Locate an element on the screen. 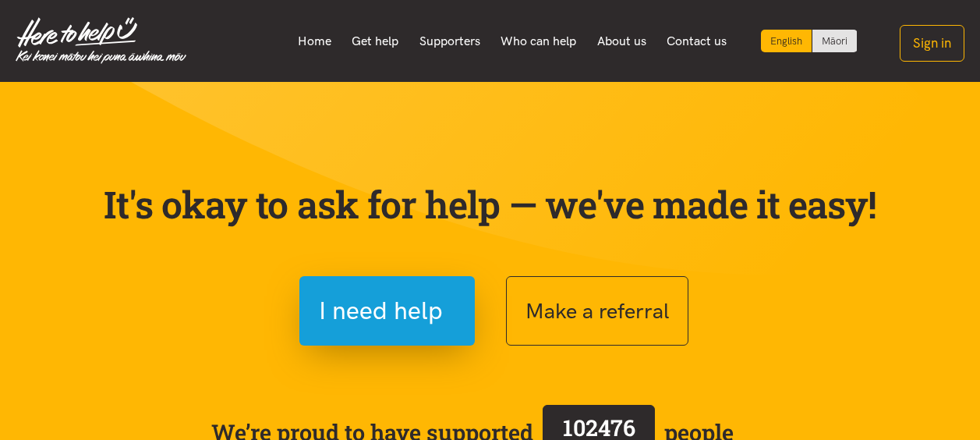 The width and height of the screenshot is (980, 440). a: Switch to Te Reo Māori is located at coordinates (834, 41).